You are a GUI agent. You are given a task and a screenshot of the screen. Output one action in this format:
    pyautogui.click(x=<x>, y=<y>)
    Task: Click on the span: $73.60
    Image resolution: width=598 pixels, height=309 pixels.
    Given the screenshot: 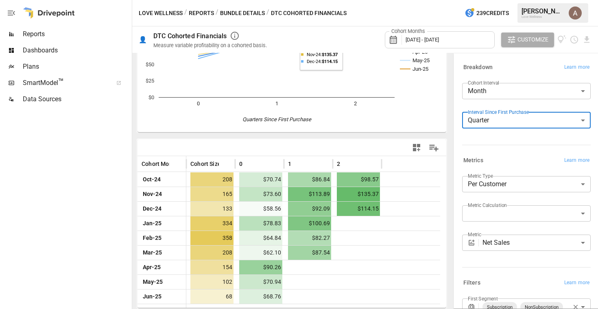 What is the action you would take?
    pyautogui.click(x=261, y=194)
    